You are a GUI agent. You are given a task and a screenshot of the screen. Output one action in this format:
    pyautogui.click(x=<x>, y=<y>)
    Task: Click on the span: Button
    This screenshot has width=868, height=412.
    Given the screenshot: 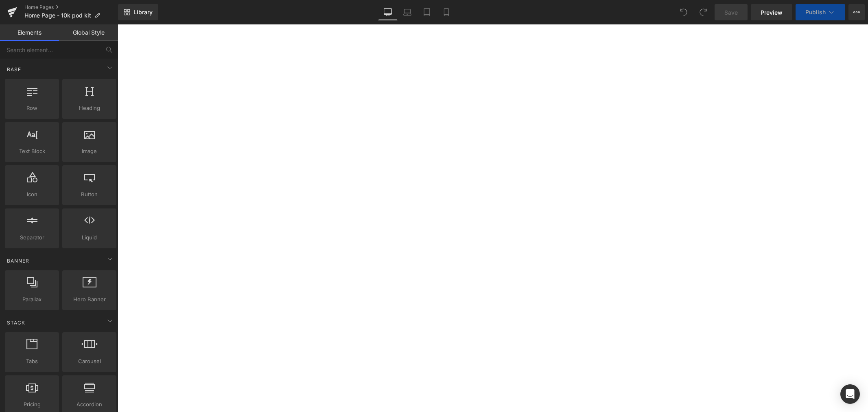 What is the action you would take?
    pyautogui.click(x=89, y=194)
    